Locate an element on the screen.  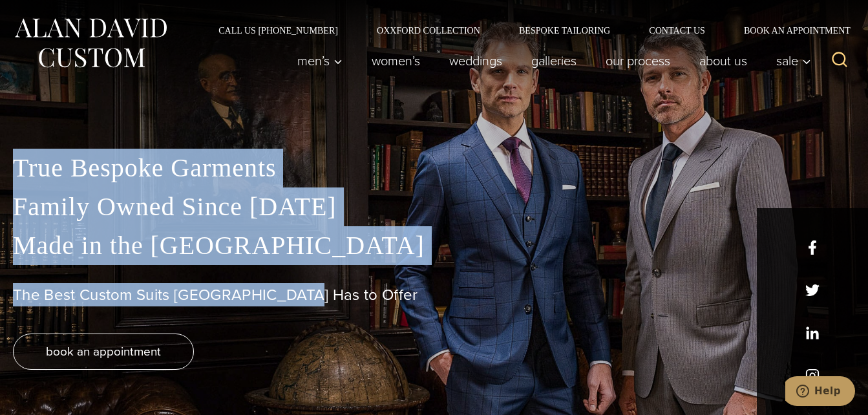
a: weddings is located at coordinates (476, 61).